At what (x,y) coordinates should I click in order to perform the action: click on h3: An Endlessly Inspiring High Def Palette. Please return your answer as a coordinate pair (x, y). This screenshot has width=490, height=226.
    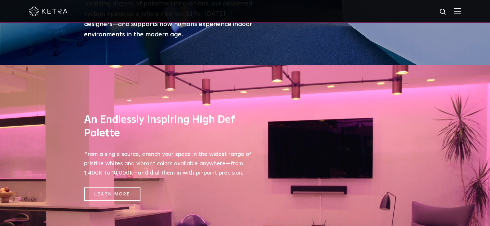
    Looking at the image, I should click on (168, 127).